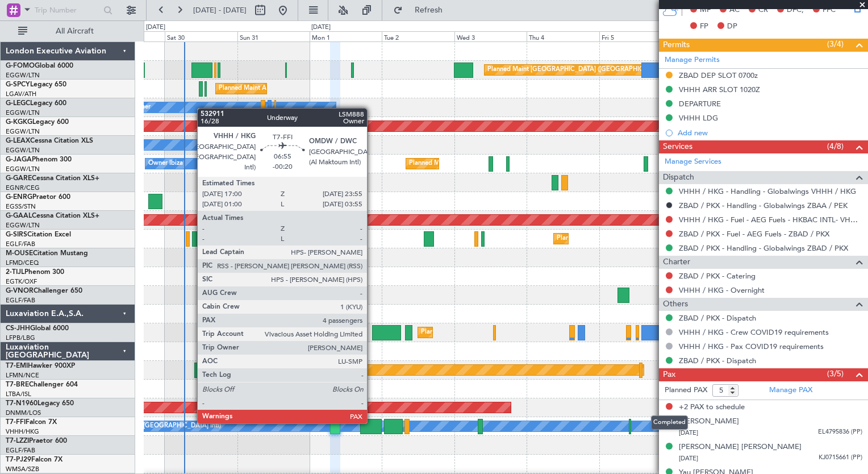 Image resolution: width=868 pixels, height=474 pixels. What do you see at coordinates (23, 188) in the screenshot?
I see `a: EGNR/CEG` at bounding box center [23, 188].